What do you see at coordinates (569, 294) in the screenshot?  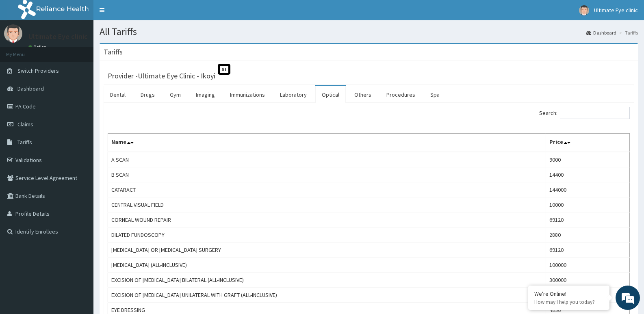 I see `div: We're Online!` at bounding box center [569, 294].